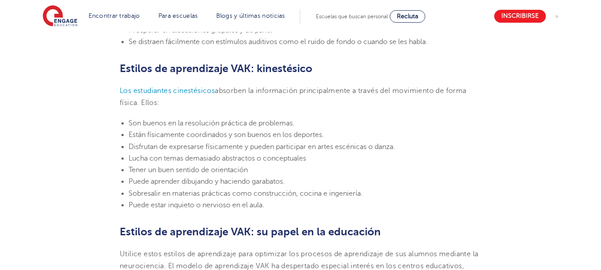 This screenshot has width=601, height=270. What do you see at coordinates (196, 205) in the screenshot?
I see `font: Puede estar inquieto o nervioso en el aula.` at bounding box center [196, 205].